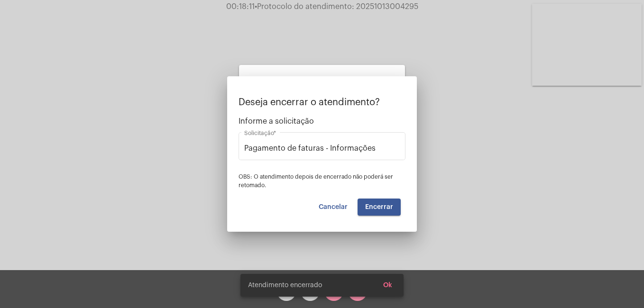  Describe the element at coordinates (337, 6) in the screenshot. I see `span: Protocolo do atendimento: 20251013004295` at that location.